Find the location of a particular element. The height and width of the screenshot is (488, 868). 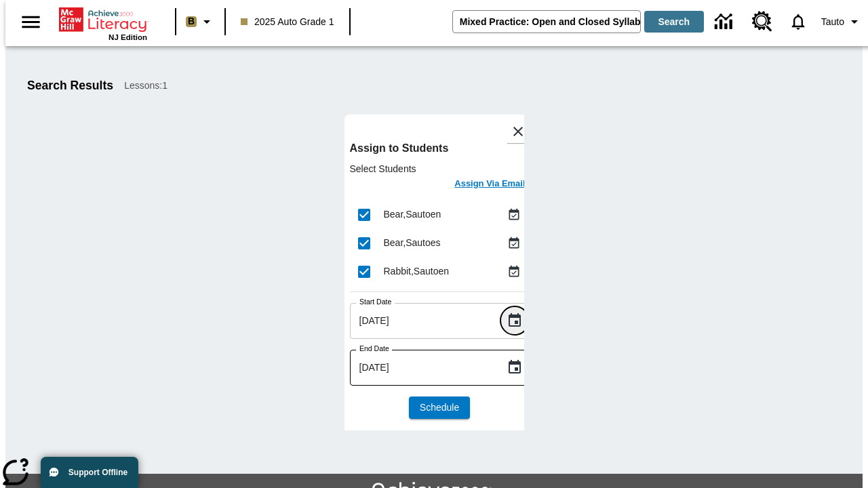

span: Bear , Sautoen is located at coordinates (412, 214).